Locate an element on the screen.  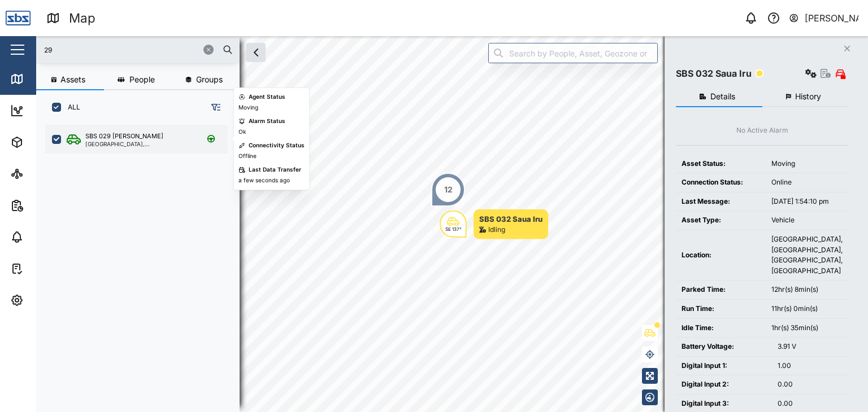
div: a few seconds ago is located at coordinates (264, 181).